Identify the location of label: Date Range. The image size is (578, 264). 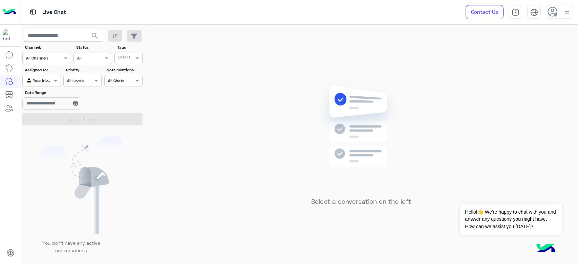
(63, 93).